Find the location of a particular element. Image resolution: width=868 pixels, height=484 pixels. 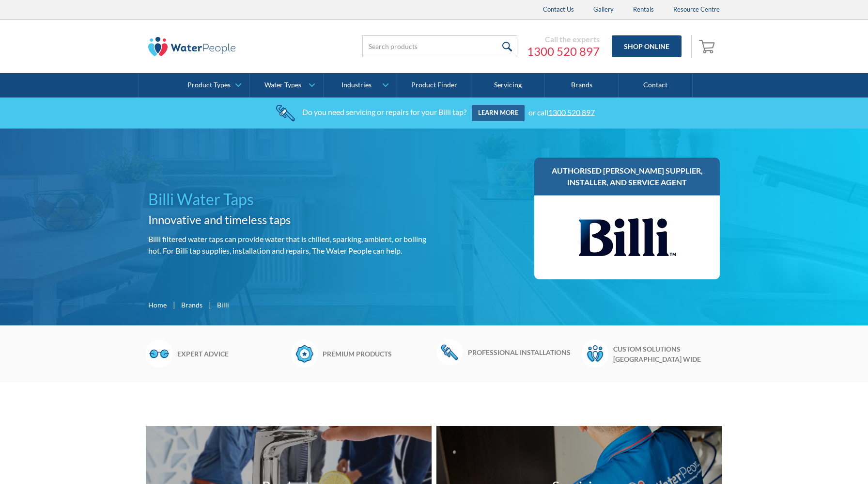

a: Industries is located at coordinates (360, 85).